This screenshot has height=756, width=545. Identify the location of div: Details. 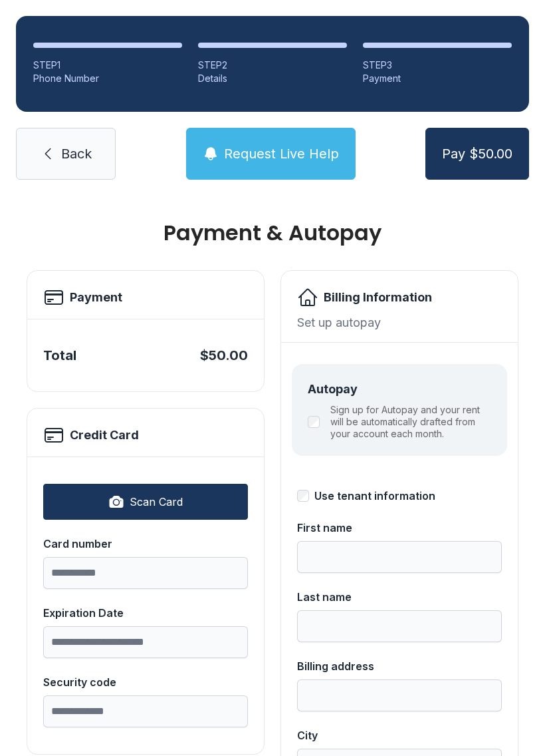
(273, 79).